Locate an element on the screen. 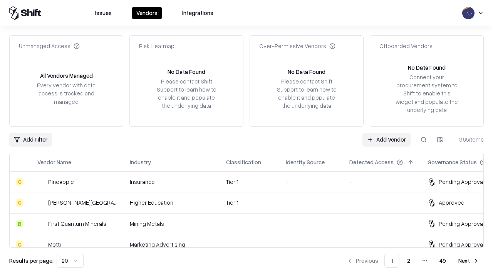 This screenshot has height=277, width=493. div: Detected Access is located at coordinates (371, 162).